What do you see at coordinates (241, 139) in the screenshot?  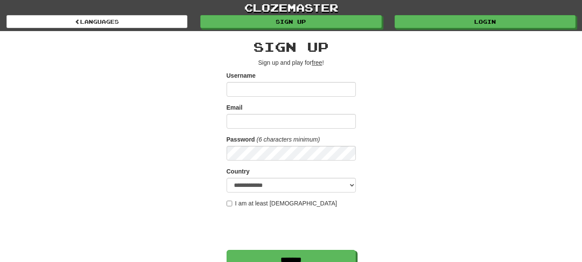 I see `label: Password` at bounding box center [241, 139].